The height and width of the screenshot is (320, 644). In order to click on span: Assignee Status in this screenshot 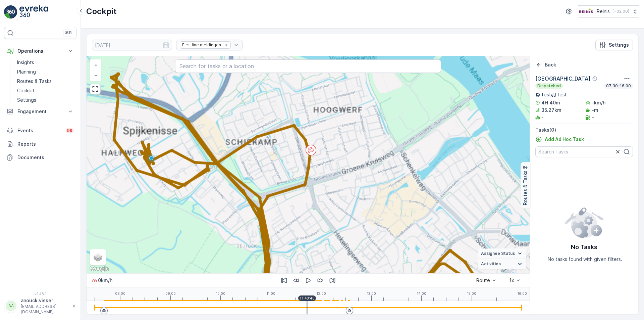, I will do `click(498, 254)`.